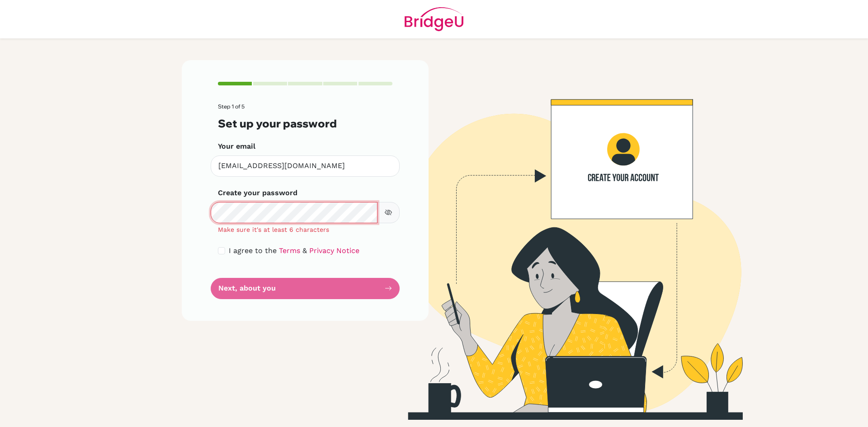  Describe the element at coordinates (290, 250) in the screenshot. I see `a: Terms` at that location.